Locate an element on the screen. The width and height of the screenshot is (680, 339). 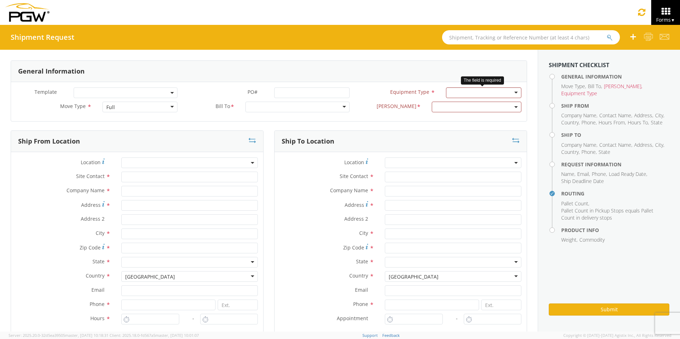
strong: Shipment Checklist is located at coordinates (579, 65).